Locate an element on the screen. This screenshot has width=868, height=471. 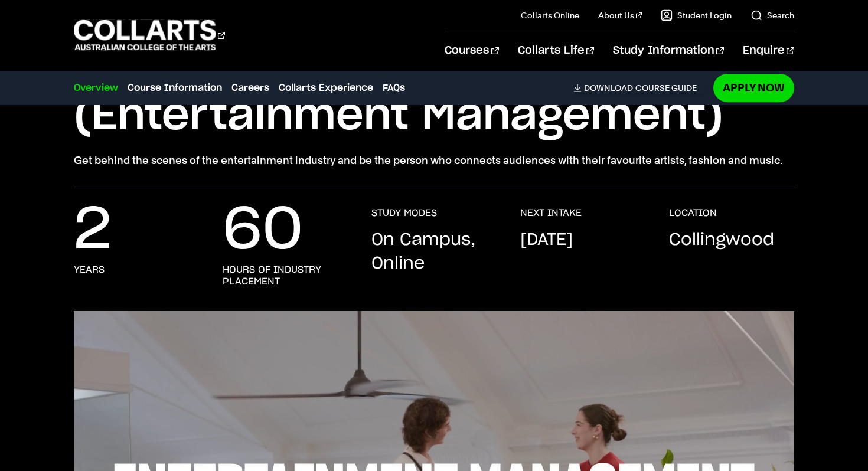
h3: years is located at coordinates (89, 270).